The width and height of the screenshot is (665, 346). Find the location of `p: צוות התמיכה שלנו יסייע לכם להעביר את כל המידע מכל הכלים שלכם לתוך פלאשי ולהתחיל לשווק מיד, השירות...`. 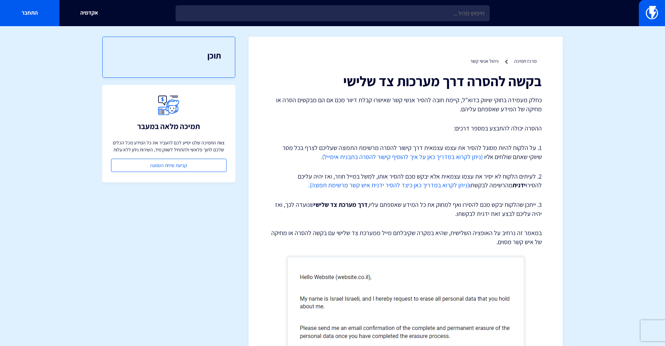

p: צוות התמיכה שלנו יסייע לכם להעביר את כל המידע מכל הכלים שלכם לתוך פלאשי ולהתחיל לשווק מיד, השירות... is located at coordinates (168, 146).